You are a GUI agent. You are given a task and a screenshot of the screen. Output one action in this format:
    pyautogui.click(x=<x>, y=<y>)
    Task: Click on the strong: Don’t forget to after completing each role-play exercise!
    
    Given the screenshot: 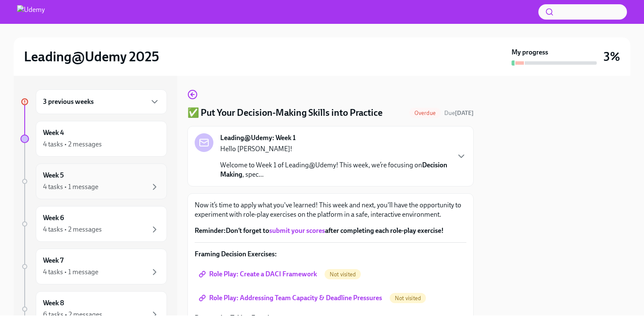 What is the action you would take?
    pyautogui.click(x=319, y=230)
    